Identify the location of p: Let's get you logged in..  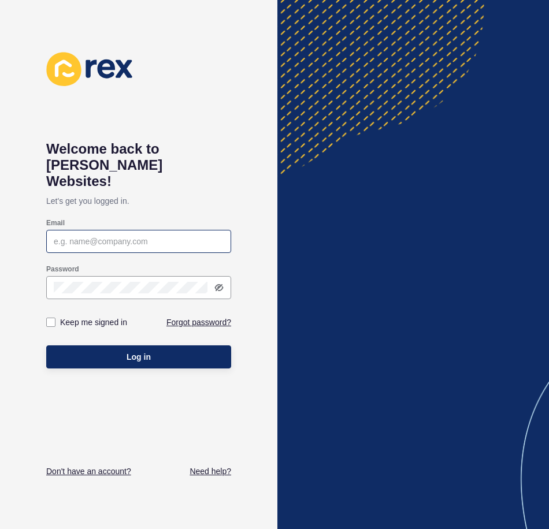
(139, 201).